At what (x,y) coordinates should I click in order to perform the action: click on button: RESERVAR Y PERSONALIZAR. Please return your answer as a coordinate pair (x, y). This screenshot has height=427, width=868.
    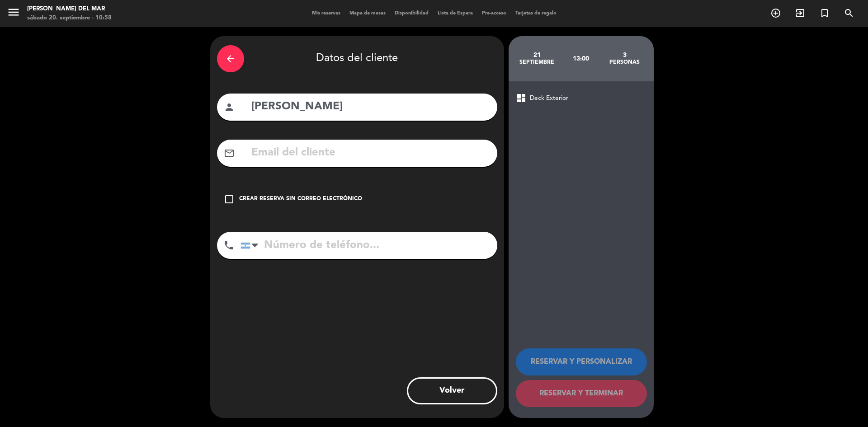
    Looking at the image, I should click on (582, 362).